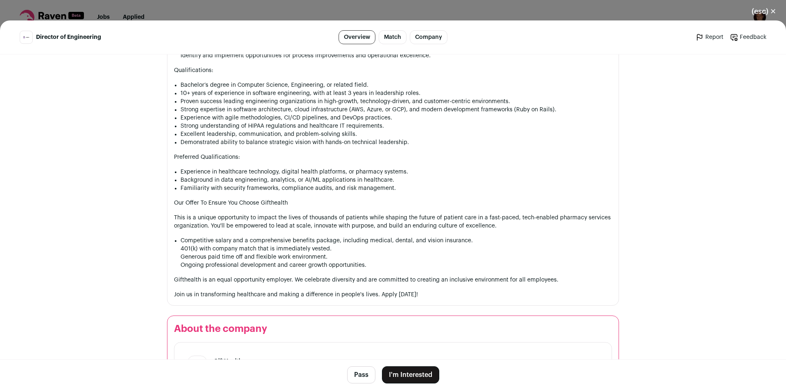  I want to click on a: Company, so click(429, 37).